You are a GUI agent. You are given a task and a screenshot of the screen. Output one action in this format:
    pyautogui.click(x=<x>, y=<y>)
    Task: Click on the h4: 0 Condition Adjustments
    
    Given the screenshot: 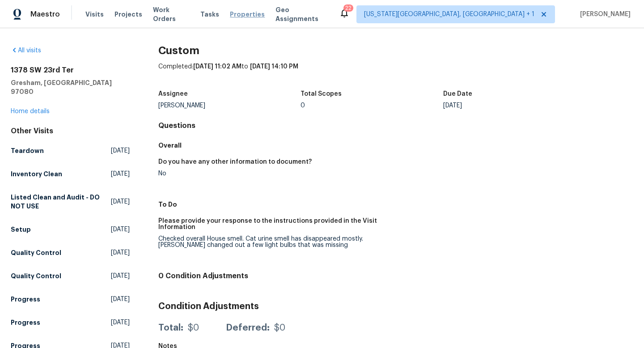 What is the action you would take?
    pyautogui.click(x=395, y=276)
    